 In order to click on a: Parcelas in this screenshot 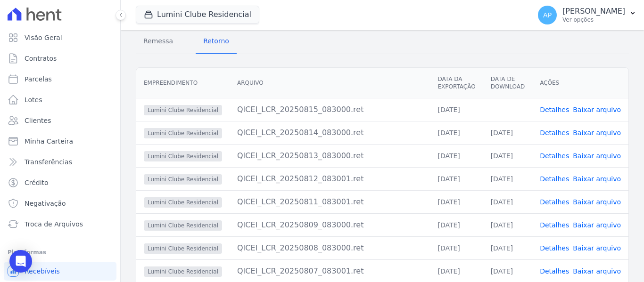, I will do `click(60, 79)`.